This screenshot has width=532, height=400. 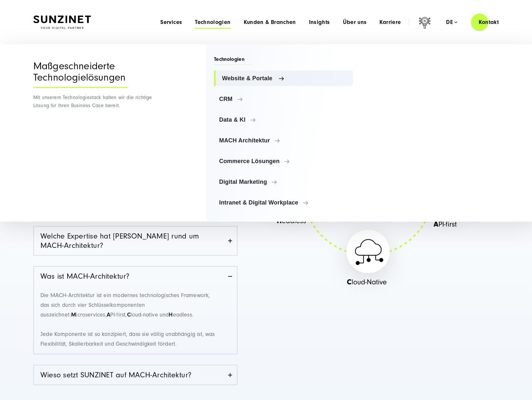 What do you see at coordinates (283, 182) in the screenshot?
I see `span: Digital Marketing` at bounding box center [283, 182].